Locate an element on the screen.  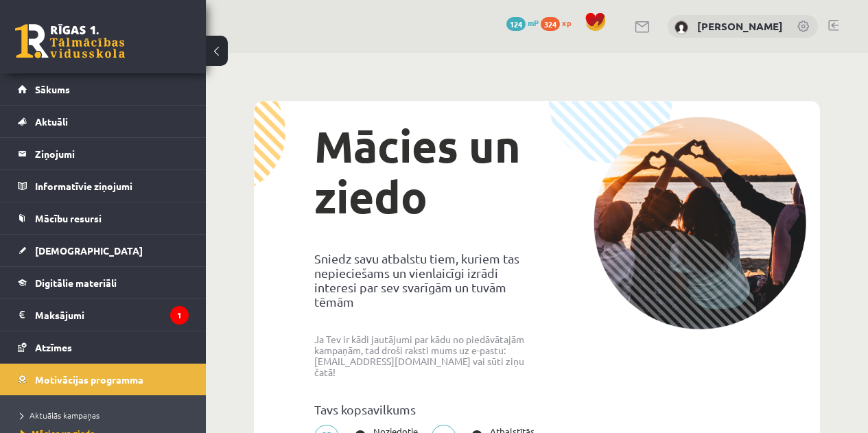
span: Digitālie materiāli is located at coordinates (75, 282).